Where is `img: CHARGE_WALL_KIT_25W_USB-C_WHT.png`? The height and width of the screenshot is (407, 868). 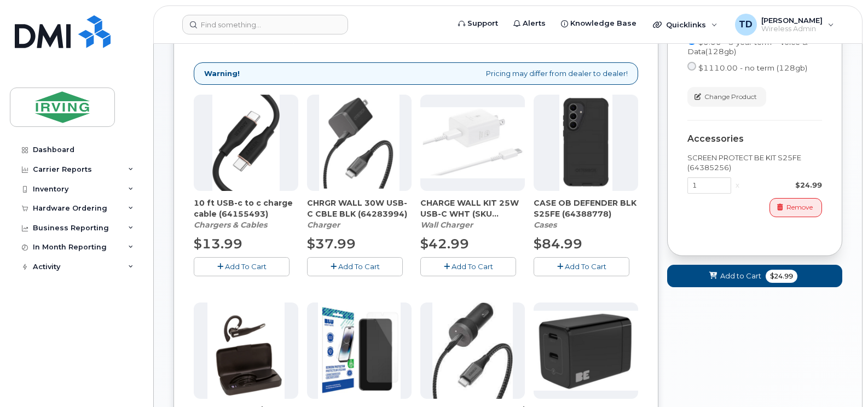
img: CHARGE_WALL_KIT_25W_USB-C_WHT.png is located at coordinates (472, 142).